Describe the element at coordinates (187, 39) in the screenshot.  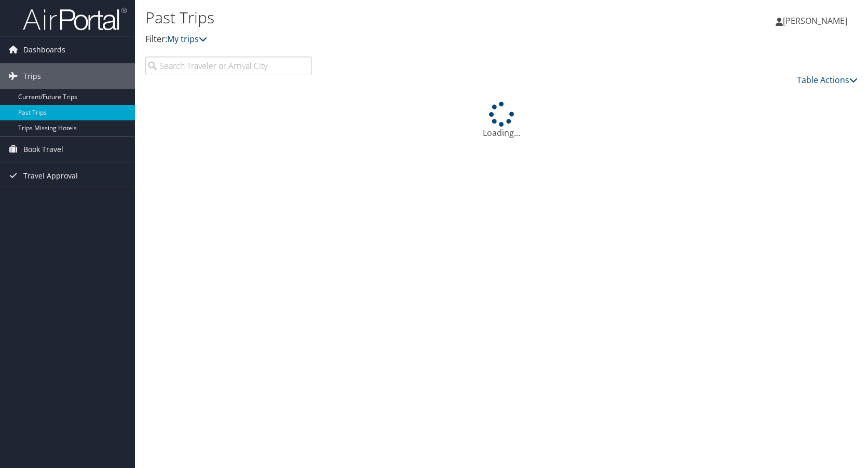
I see `a: My trips` at that location.